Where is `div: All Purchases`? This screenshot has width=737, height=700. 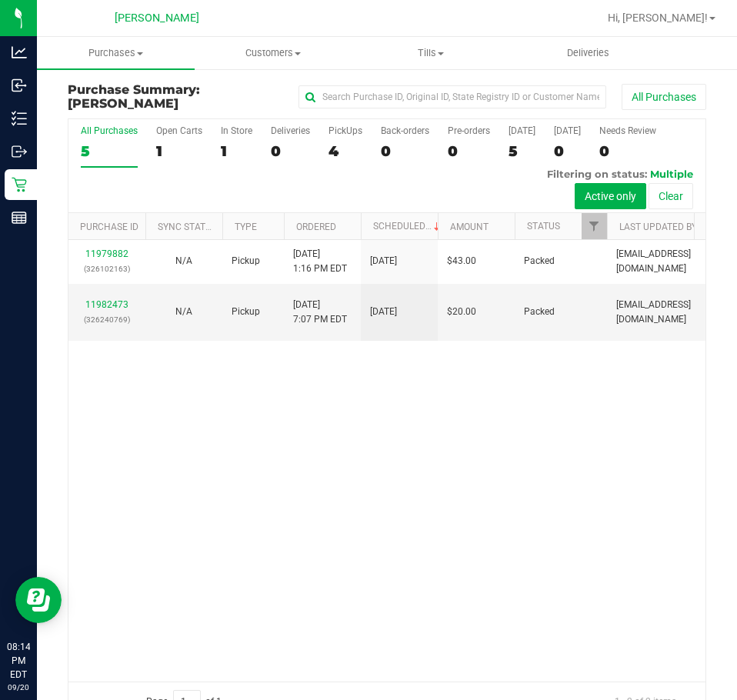 div: All Purchases is located at coordinates (109, 131).